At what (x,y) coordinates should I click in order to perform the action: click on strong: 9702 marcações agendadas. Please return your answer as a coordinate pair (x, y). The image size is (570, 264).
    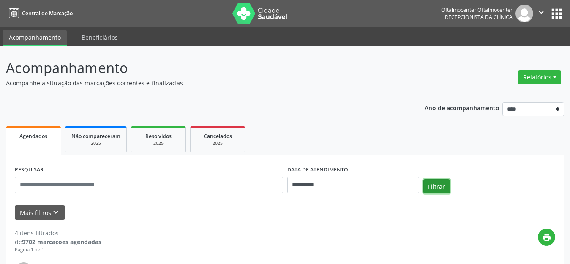
    Looking at the image, I should click on (62, 242).